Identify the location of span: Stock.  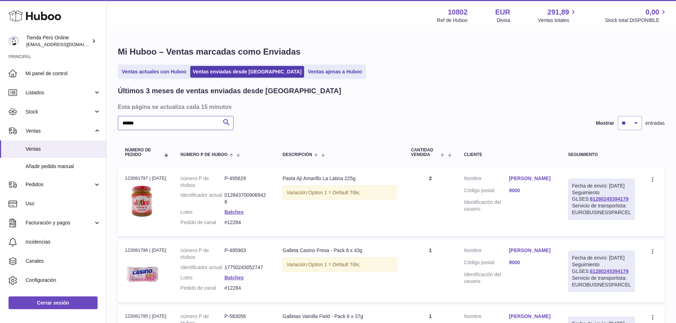
(59, 112).